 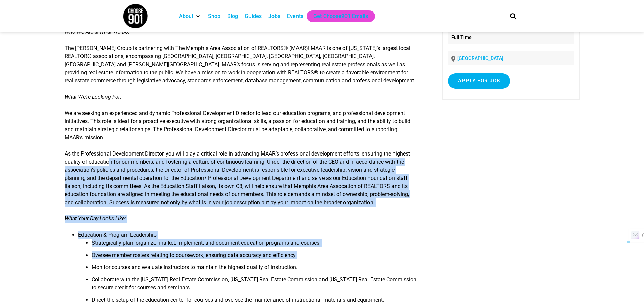 What do you see at coordinates (241, 178) in the screenshot?
I see `p: As the Professional Development Director, you will play a critical role in advancing MAAR’s profe...` at bounding box center [241, 178].